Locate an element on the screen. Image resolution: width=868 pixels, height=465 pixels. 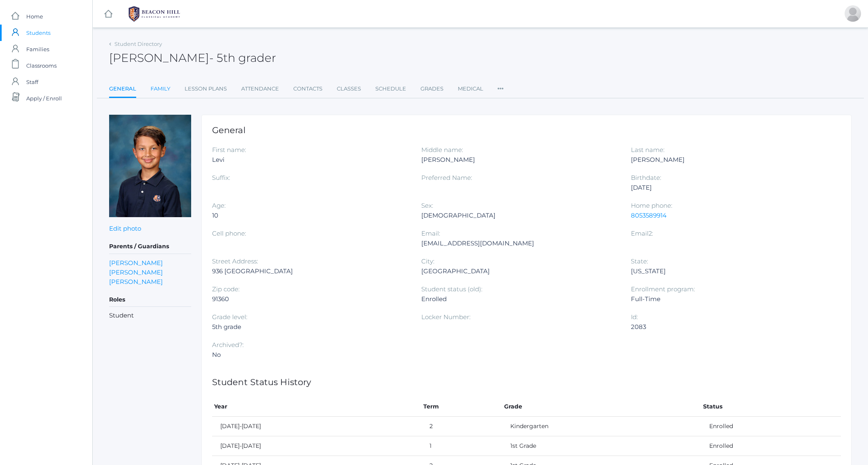
a: Medical is located at coordinates (471, 89).